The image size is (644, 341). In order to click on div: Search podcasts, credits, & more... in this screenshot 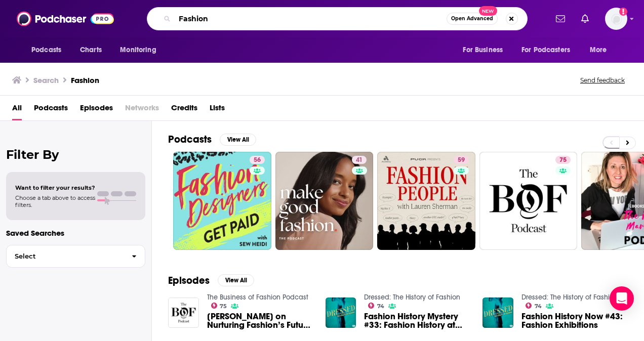, I will do `click(337, 18)`.